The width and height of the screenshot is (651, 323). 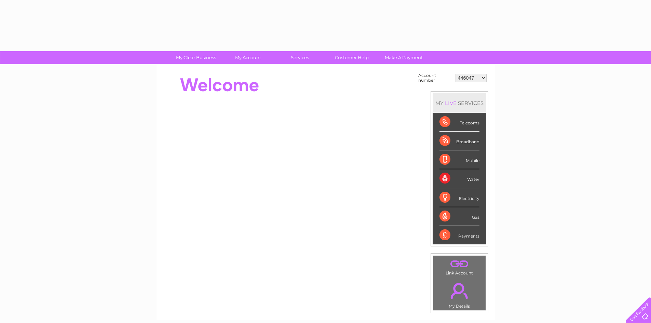 I want to click on div: LIVE, so click(x=450, y=103).